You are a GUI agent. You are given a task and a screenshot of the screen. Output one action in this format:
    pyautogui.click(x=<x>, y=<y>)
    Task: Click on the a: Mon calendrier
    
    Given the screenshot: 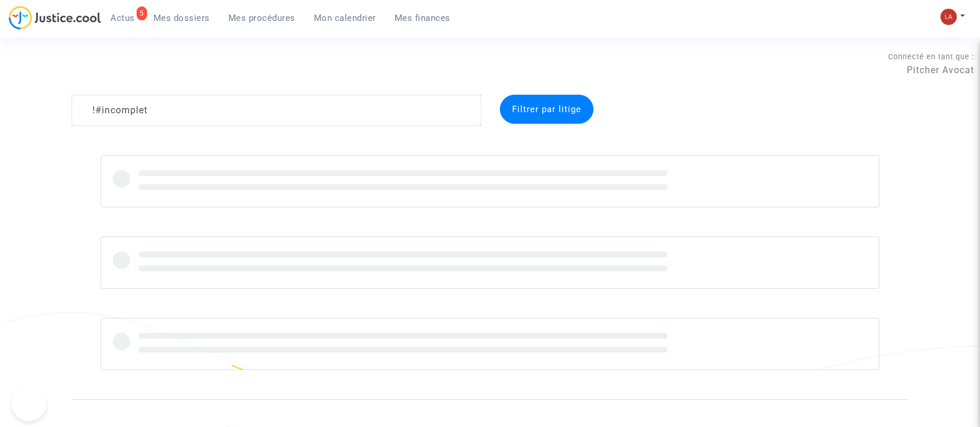 What is the action you would take?
    pyautogui.click(x=344, y=18)
    